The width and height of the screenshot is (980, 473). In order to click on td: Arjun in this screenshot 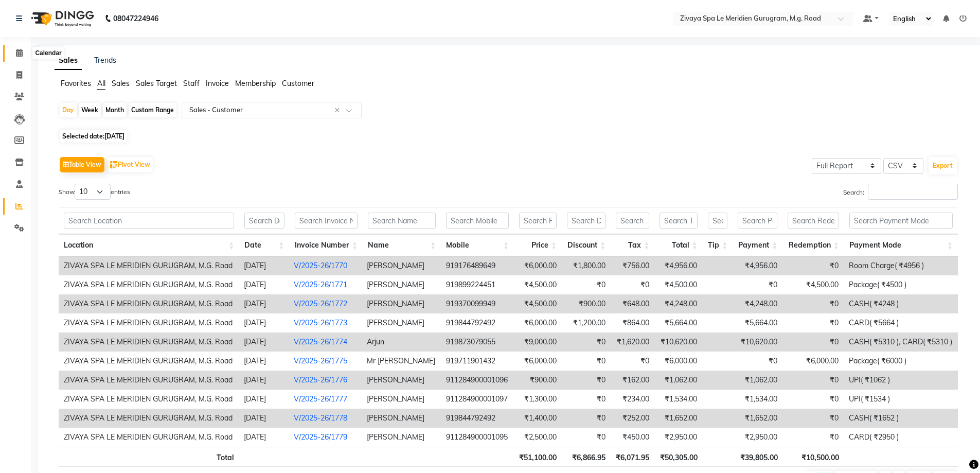, I will do `click(401, 342)`.